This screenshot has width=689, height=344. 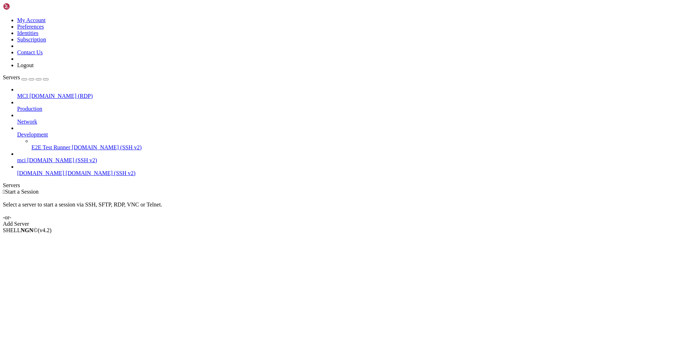 I want to click on span: Production, so click(x=30, y=109).